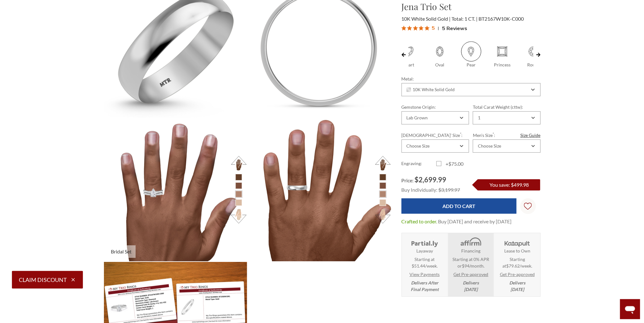 This screenshot has height=323, width=644. I want to click on span: Starting at $51.44/week., so click(425, 263).